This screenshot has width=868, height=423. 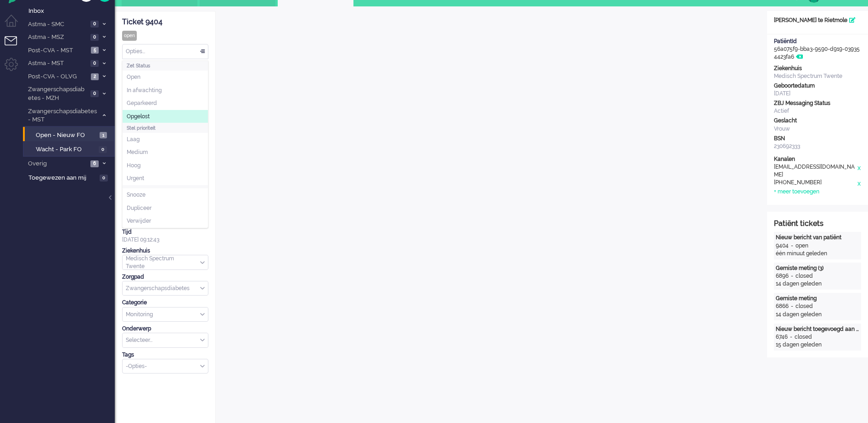 I want to click on div: + meer toevoegen, so click(x=796, y=192).